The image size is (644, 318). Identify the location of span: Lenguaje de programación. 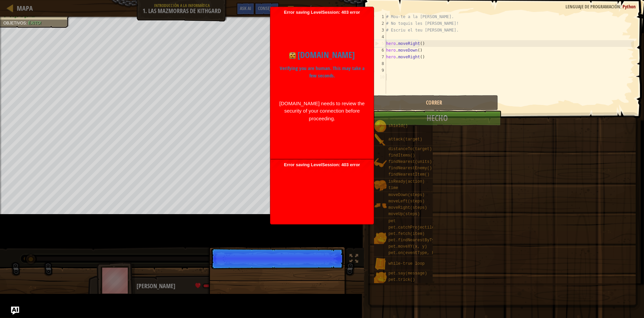
(593, 6).